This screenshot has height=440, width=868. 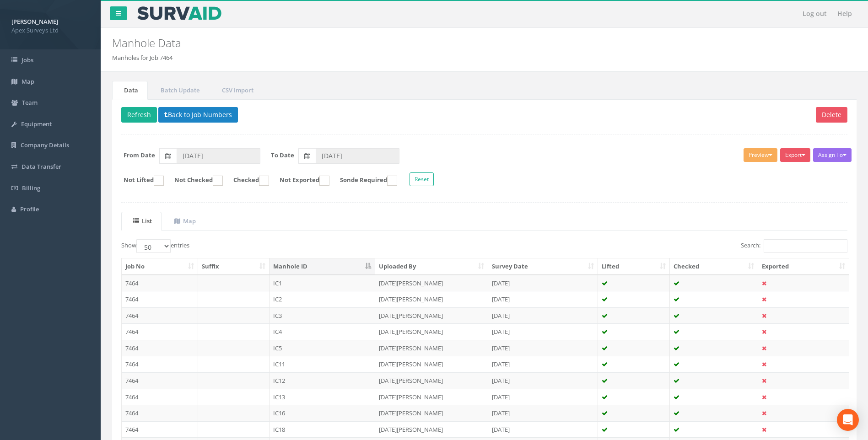 What do you see at coordinates (218, 156) in the screenshot?
I see `input: From Date` at bounding box center [218, 156].